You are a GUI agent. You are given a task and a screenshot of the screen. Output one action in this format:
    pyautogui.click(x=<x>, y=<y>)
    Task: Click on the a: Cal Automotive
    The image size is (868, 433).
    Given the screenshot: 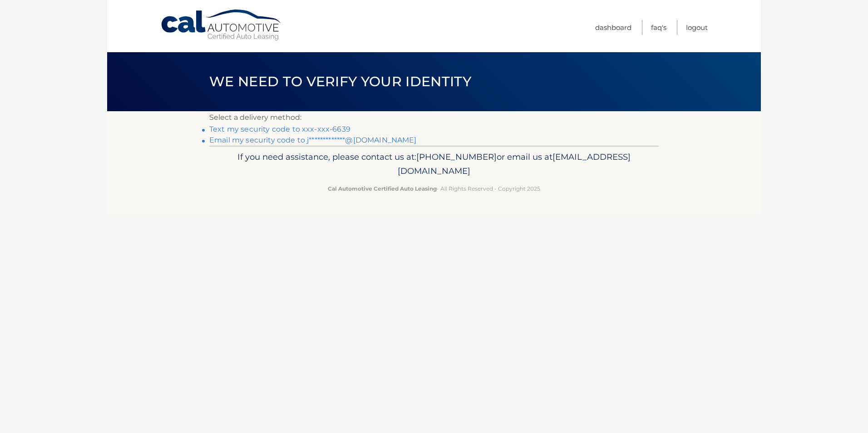 What is the action you would take?
    pyautogui.click(x=221, y=25)
    